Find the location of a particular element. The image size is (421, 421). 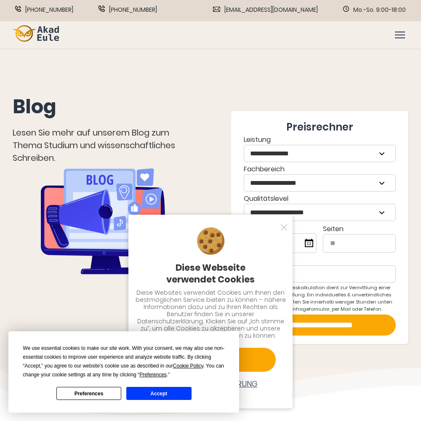

input: *Email is located at coordinates (319, 274).